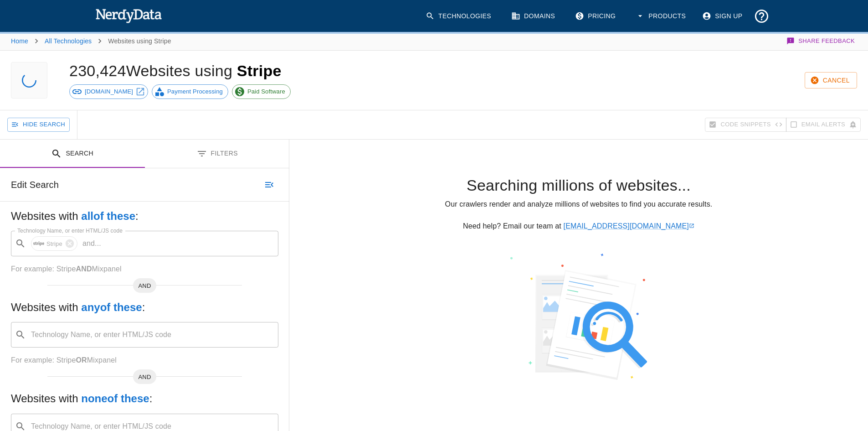 The height and width of the screenshot is (431, 868). I want to click on a: Domains, so click(534, 16).